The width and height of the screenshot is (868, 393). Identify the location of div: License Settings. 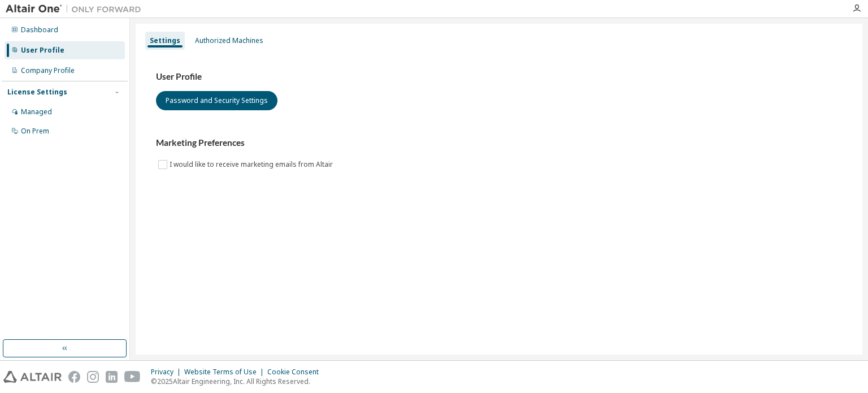
(38, 92).